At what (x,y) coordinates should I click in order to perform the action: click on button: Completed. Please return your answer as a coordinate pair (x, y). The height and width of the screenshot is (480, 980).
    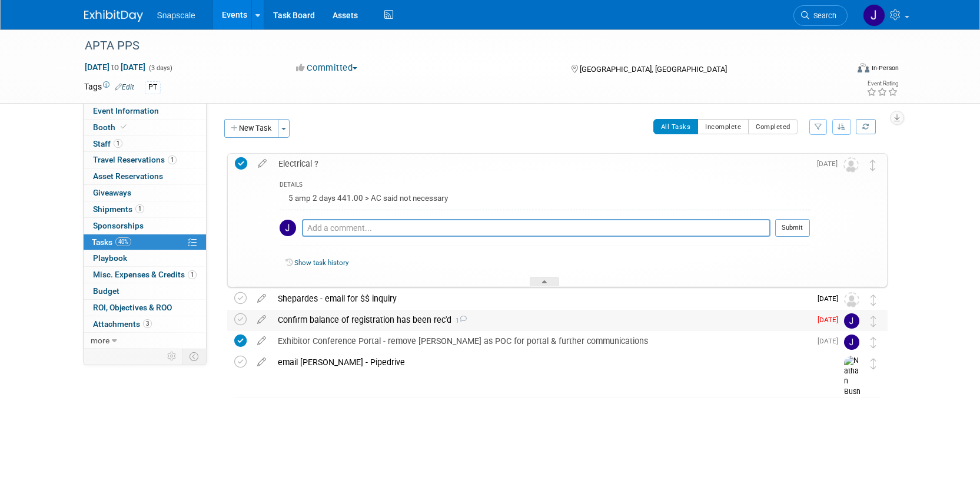
    Looking at the image, I should click on (773, 127).